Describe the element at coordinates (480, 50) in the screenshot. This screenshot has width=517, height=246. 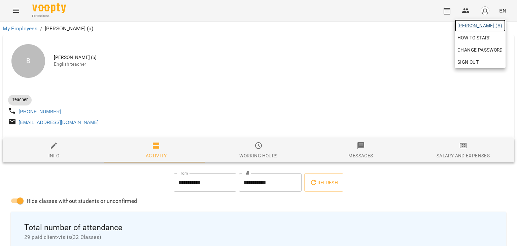
I see `a: Change Password` at that location.